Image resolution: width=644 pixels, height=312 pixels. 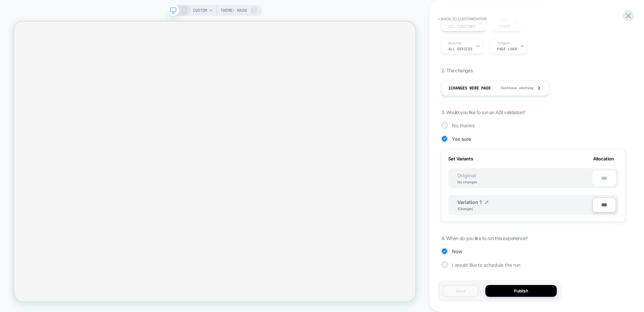 I want to click on button: Publish, so click(x=521, y=291).